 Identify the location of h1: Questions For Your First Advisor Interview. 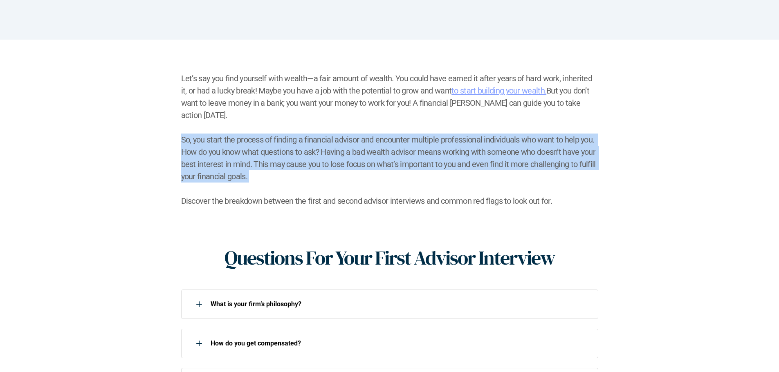
(389, 258).